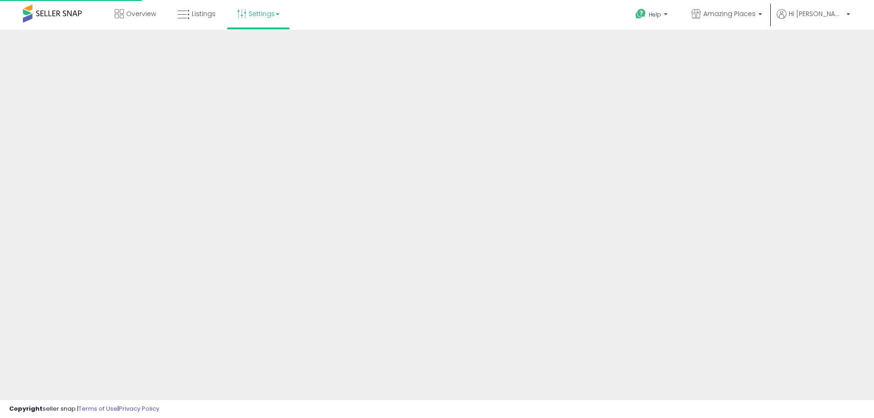  Describe the element at coordinates (653, 16) in the screenshot. I see `a: Help` at that location.